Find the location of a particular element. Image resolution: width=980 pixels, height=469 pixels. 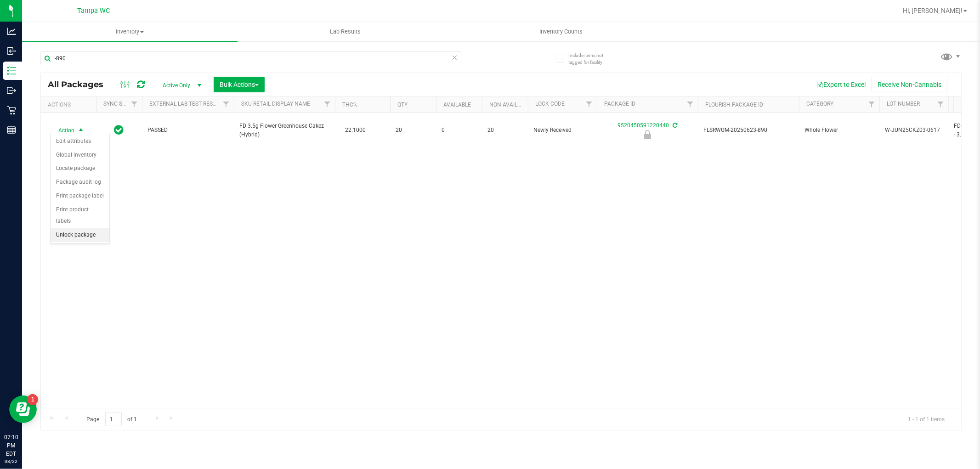

span: Inventory Counts is located at coordinates (561, 32).